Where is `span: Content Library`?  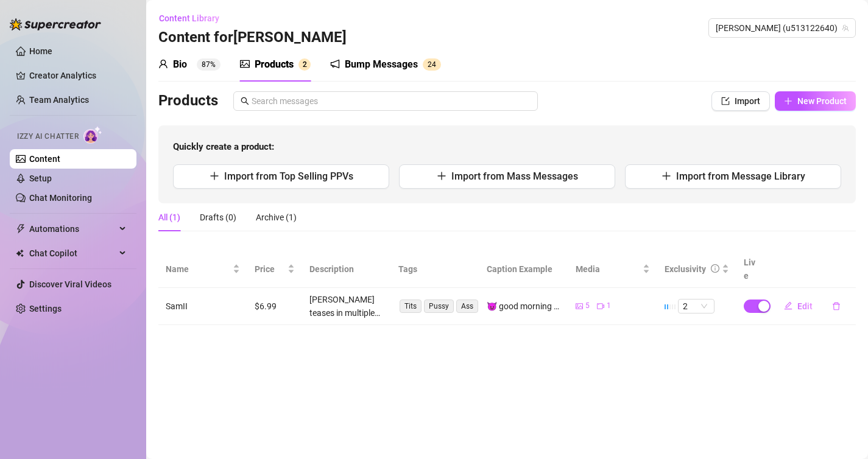
span: Content Library is located at coordinates (189, 18).